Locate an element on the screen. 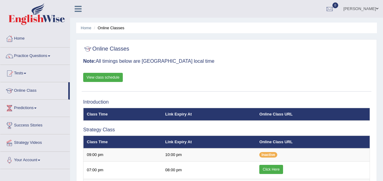  a: Success Stories is located at coordinates (35, 125).